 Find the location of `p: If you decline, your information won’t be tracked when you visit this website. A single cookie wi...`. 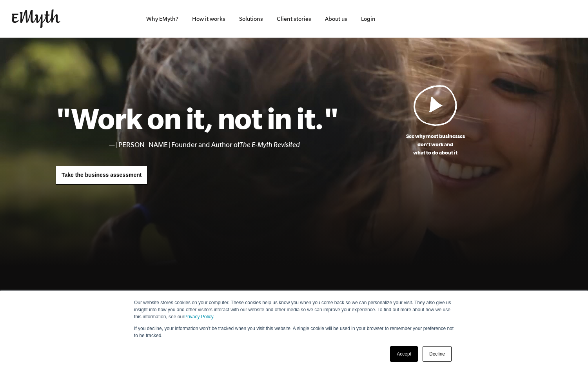

p: If you decline, your information won’t be tracked when you visit this website. A single cookie wi... is located at coordinates (294, 332).